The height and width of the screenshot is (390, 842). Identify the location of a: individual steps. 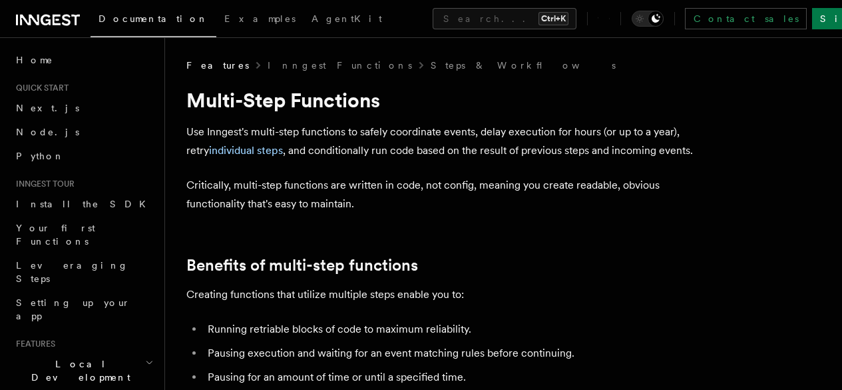
(246, 150).